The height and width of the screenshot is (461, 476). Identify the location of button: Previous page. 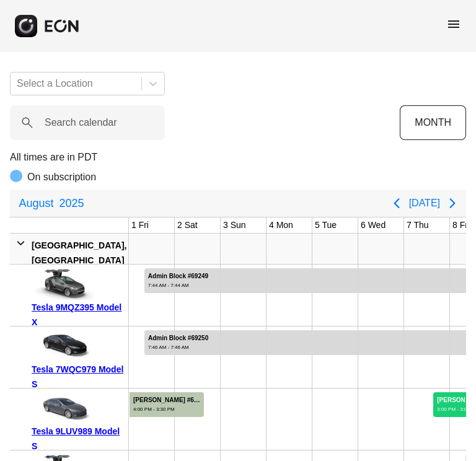
(397, 203).